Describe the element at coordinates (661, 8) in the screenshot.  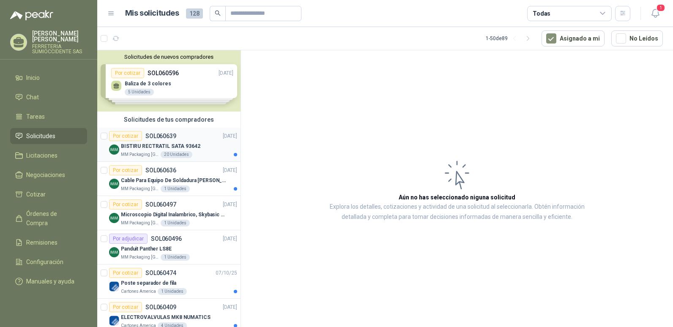
I see `span: 1` at that location.